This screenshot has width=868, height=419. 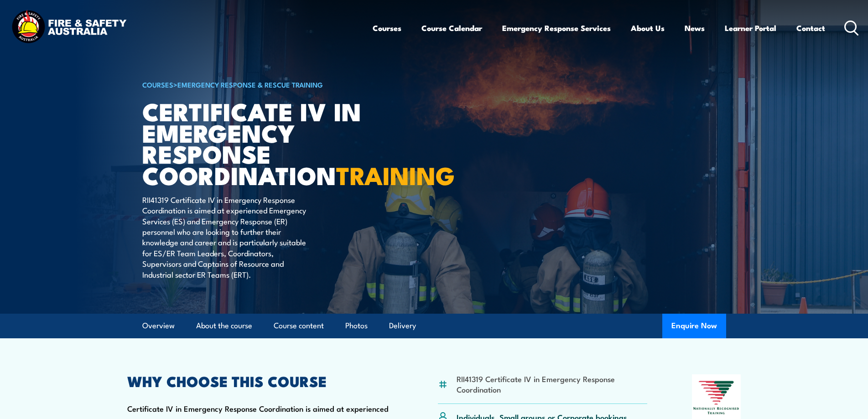 What do you see at coordinates (452, 28) in the screenshot?
I see `a: Course Calendar` at bounding box center [452, 28].